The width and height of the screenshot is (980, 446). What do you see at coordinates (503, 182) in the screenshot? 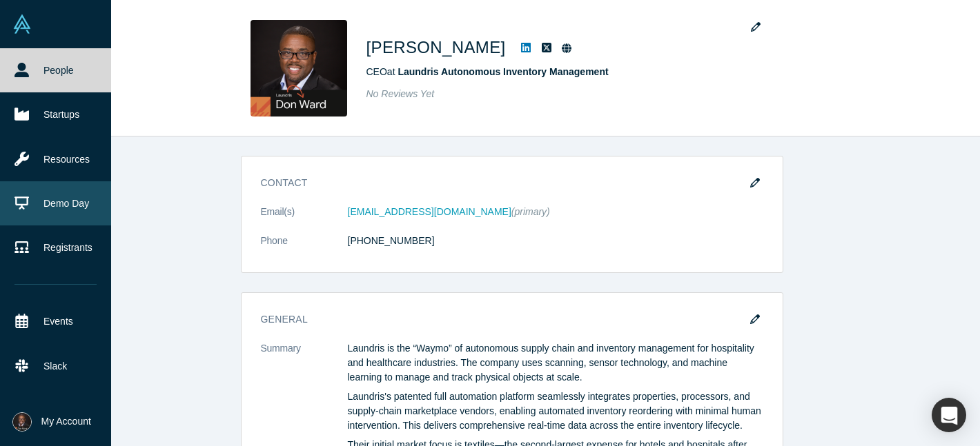
I see `h3: Contact` at bounding box center [503, 182].